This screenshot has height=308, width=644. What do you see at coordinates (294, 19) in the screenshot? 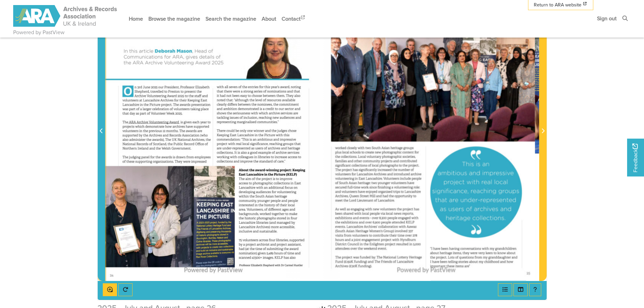
I see `a: Contact` at bounding box center [294, 19].